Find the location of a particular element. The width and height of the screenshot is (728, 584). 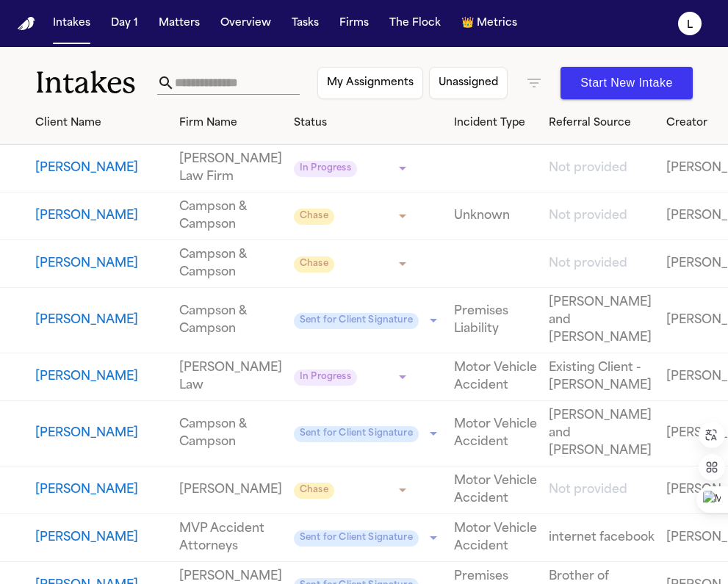

div: Status is located at coordinates (368, 122).